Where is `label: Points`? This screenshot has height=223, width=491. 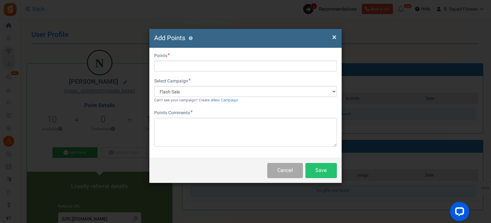
label: Points is located at coordinates (162, 56).